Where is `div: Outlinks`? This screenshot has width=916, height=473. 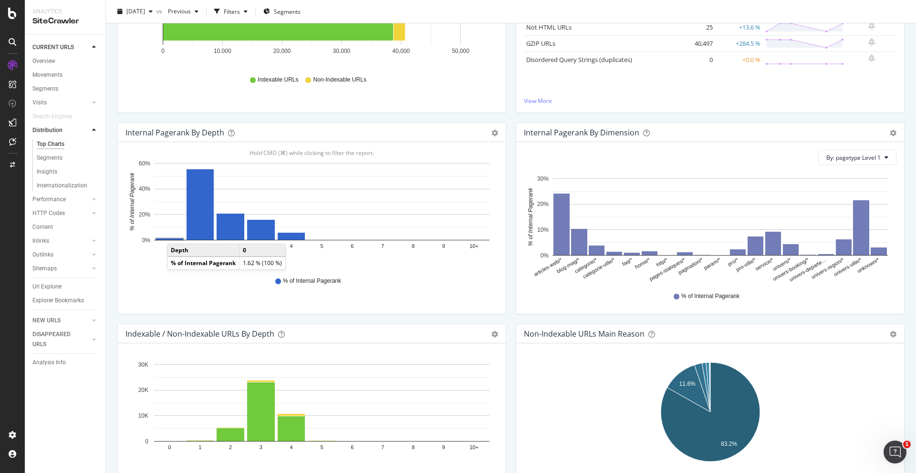 div: Outlinks is located at coordinates (43, 255).